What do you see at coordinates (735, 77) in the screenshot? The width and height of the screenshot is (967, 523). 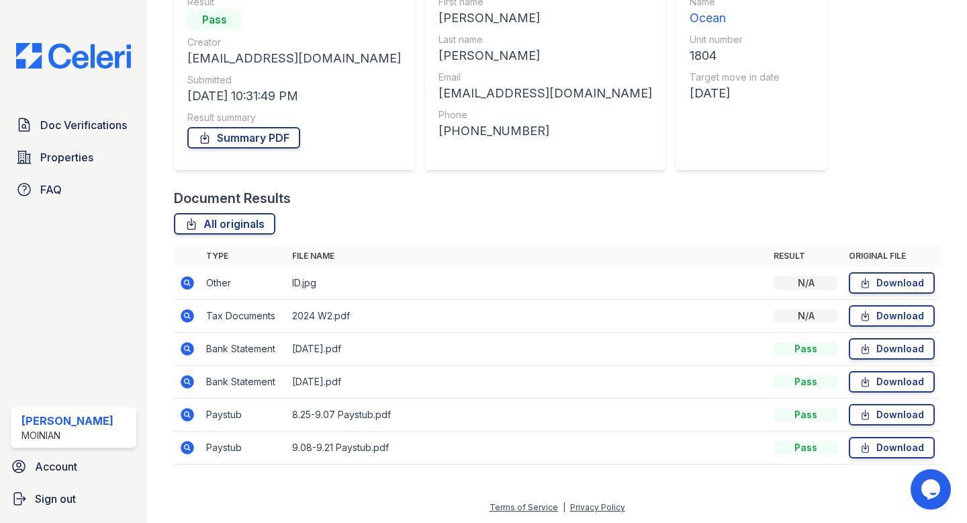 I see `div: Target move in date` at bounding box center [735, 77].